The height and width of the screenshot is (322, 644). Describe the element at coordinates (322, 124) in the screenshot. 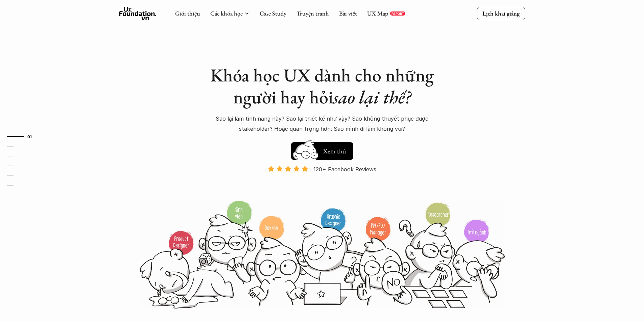

I see `p: Sao lại làm tính năng này? Sao lại thiết kế như vậy? Sao không thuyết phục được stakeholder? Hoặc...` at that location.